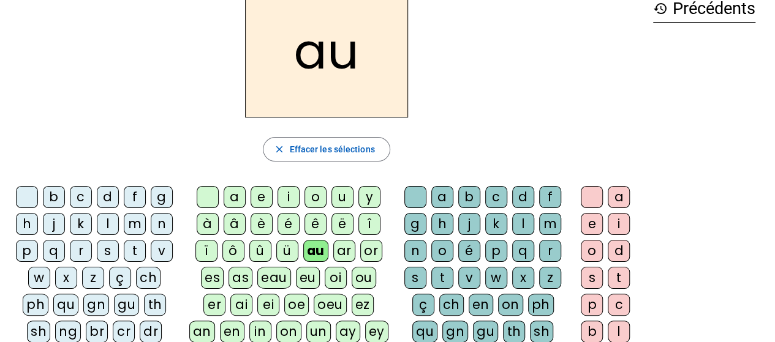 This screenshot has width=775, height=342. Describe the element at coordinates (262, 224) in the screenshot. I see `div: è` at that location.